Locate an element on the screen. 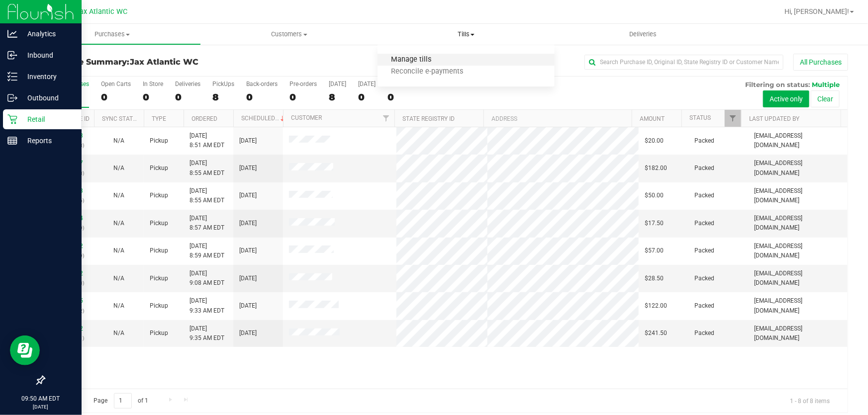 The image size is (868, 415). span: Customers is located at coordinates (290, 34).